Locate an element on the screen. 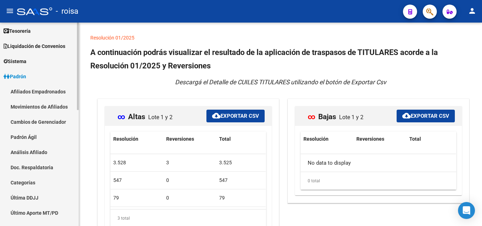 This screenshot has width=482, height=226. div: Open Intercom Messenger is located at coordinates (467, 211).